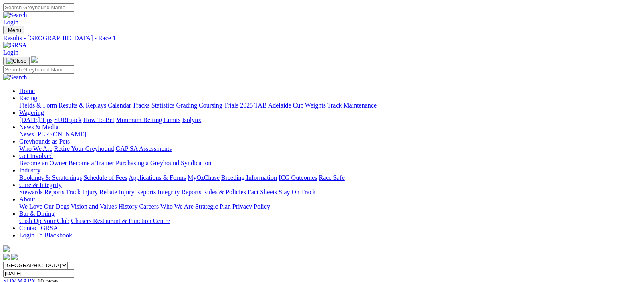  What do you see at coordinates (32, 112) in the screenshot?
I see `a: Wagering` at bounding box center [32, 112].